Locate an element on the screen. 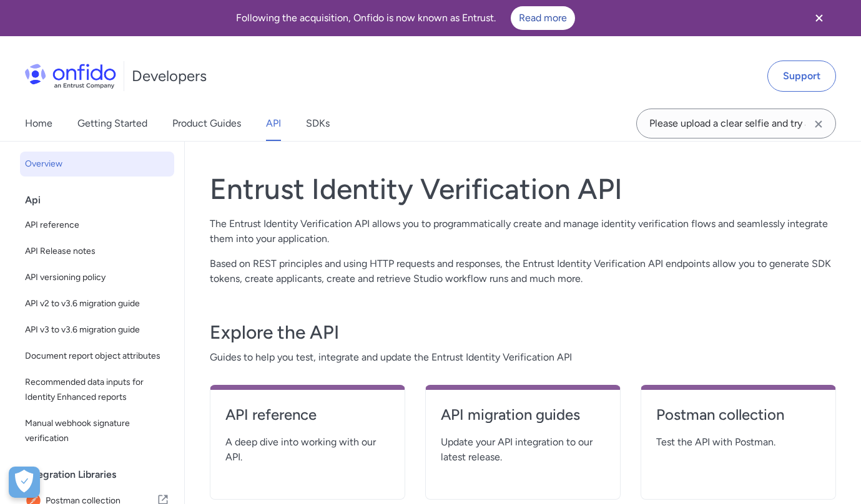 This screenshot has height=504, width=861. h1: Developers is located at coordinates (169, 76).